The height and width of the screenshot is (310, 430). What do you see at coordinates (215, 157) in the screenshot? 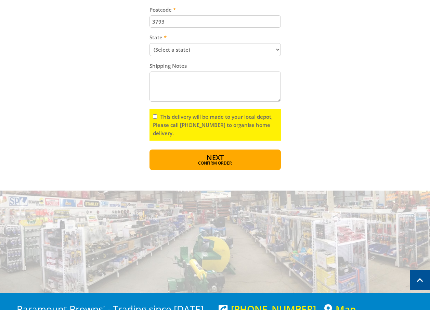
I see `span: Next` at bounding box center [215, 157].